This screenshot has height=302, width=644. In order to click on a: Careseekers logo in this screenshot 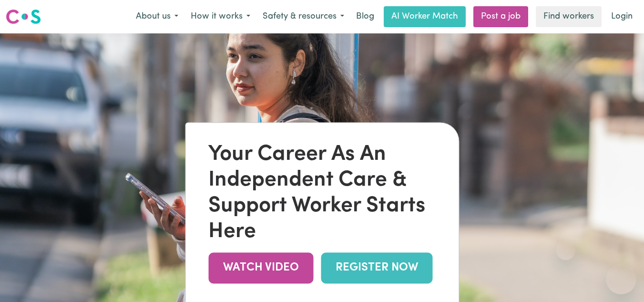, I will do `click(23, 17)`.